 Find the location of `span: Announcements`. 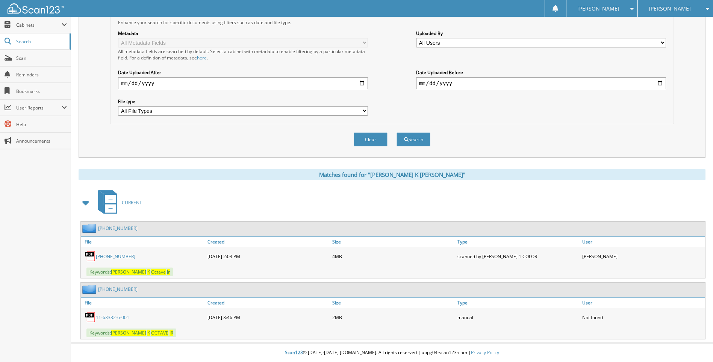

span: Announcements is located at coordinates (41, 141).